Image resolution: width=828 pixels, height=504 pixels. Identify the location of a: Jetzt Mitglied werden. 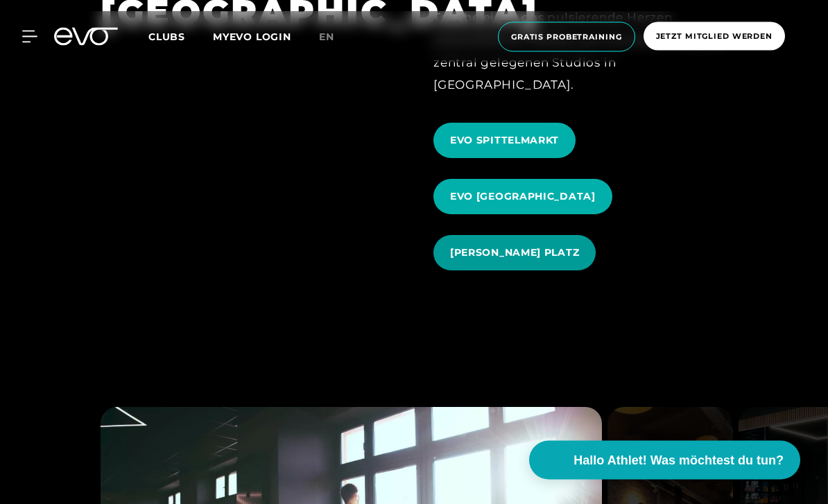
(714, 36).